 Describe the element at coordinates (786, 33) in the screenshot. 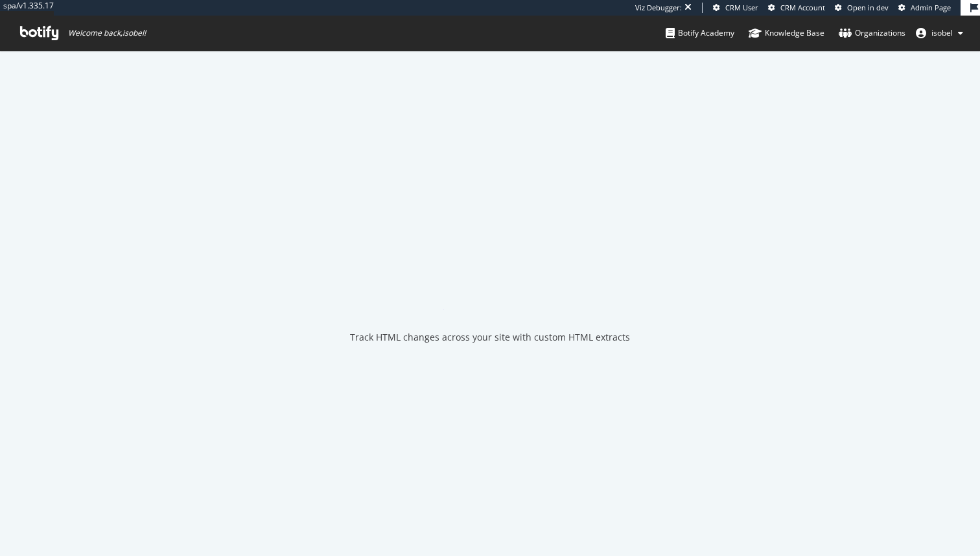

I see `a: Knowledge Base` at that location.